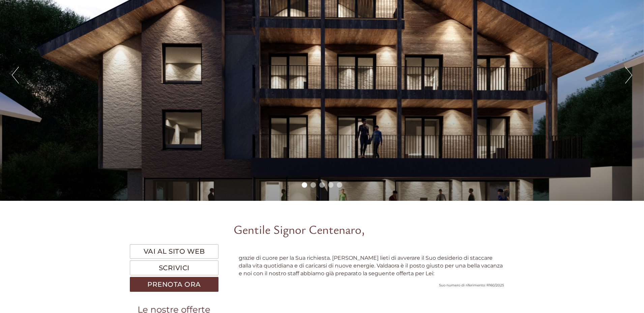 The height and width of the screenshot is (313, 644). Describe the element at coordinates (299, 229) in the screenshot. I see `h1: Gentile Signor Centenaro,` at that location.